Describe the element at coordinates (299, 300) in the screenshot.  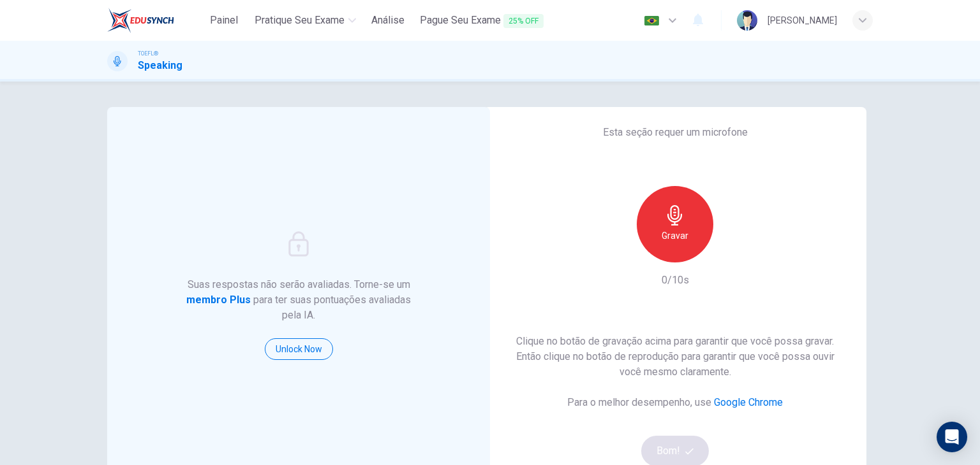
I see `h6: Suas respostas não serão avaliadas. Torne-se um para ter suas pontuações avaliadas pela IA.` at that location.